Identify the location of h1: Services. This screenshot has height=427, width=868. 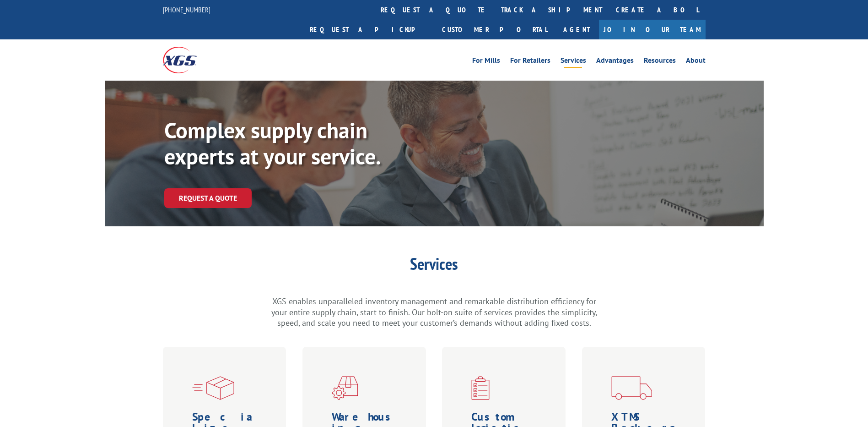
(434, 266).